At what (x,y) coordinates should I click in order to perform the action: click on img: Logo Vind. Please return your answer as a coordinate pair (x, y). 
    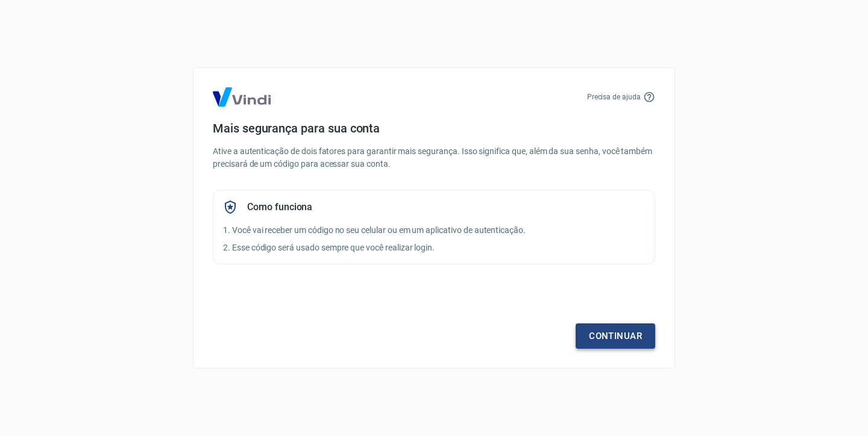
    Looking at the image, I should click on (242, 97).